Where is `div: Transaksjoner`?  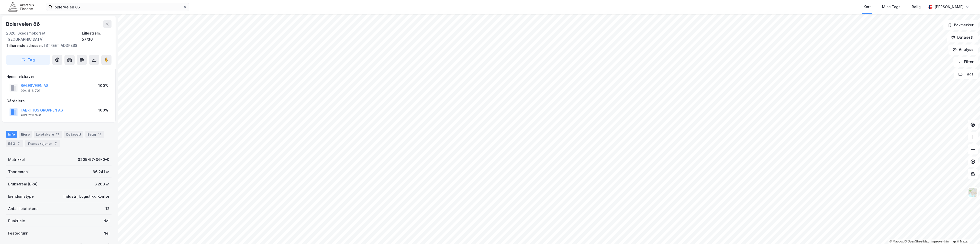
div: Transaksjoner is located at coordinates (43, 143).